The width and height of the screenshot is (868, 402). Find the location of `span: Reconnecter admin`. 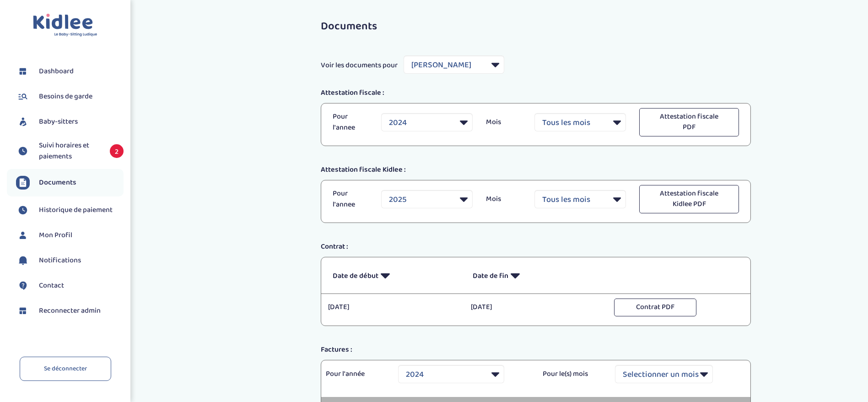

span: Reconnecter admin is located at coordinates (70, 311).